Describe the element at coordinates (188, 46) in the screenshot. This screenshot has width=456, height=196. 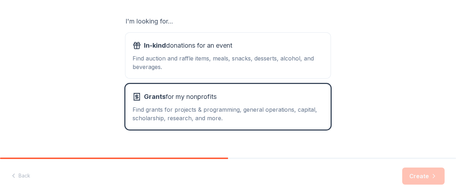
I see `span: donations for an event` at that location.